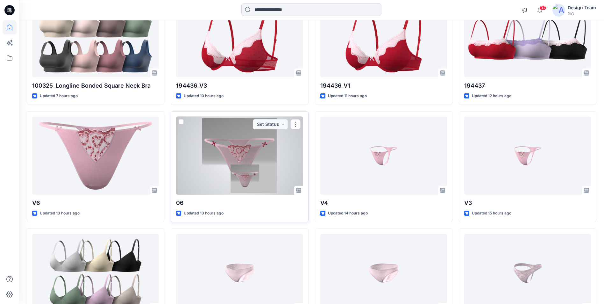 This screenshot has height=304, width=604. Describe the element at coordinates (95, 155) in the screenshot. I see `a: V6` at that location.